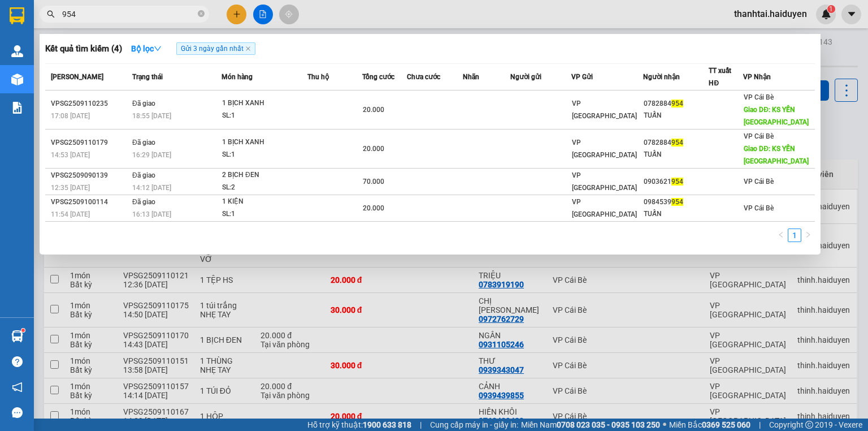 This screenshot has width=868, height=431. Describe the element at coordinates (374, 182) in the screenshot. I see `span: 70.000` at that location.